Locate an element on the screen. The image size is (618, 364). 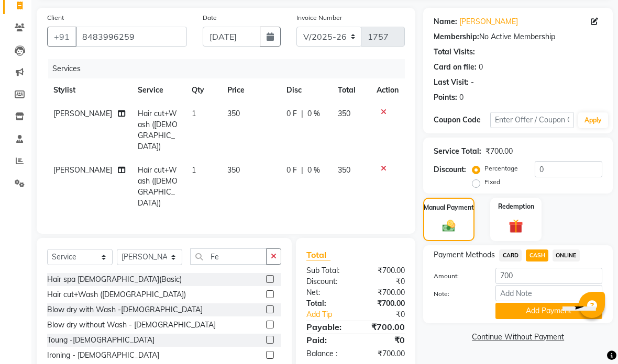
input: Search or Scan is located at coordinates (228, 257).